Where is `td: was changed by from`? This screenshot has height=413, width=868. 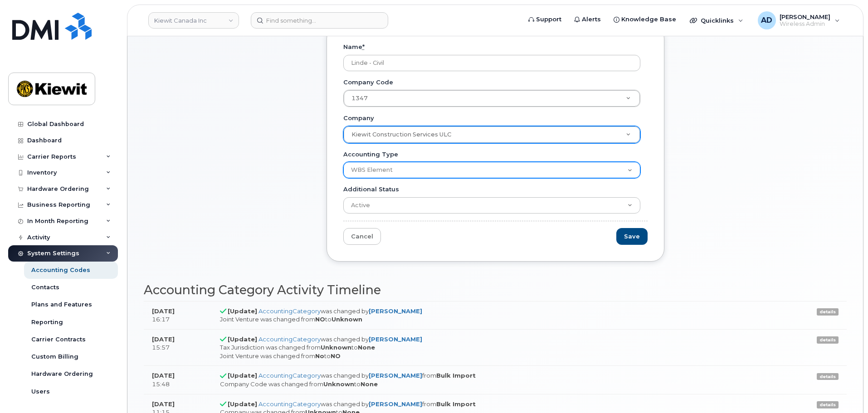 td: was changed by from is located at coordinates (490, 379).